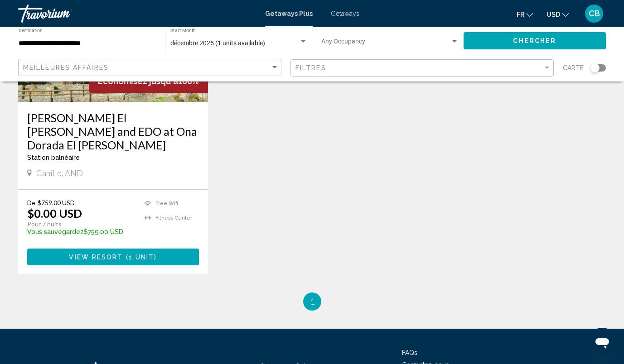  Describe the element at coordinates (525, 14) in the screenshot. I see `button: Change language` at that location.